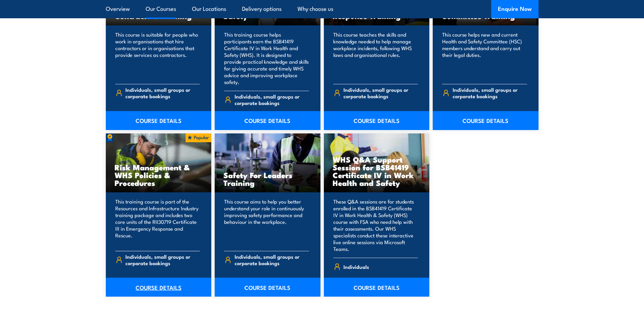  What do you see at coordinates (375, 55) in the screenshot?
I see `p: This course teaches the skills and knowledge needed to help manage workplace incidents, following...` at bounding box center [375, 55].